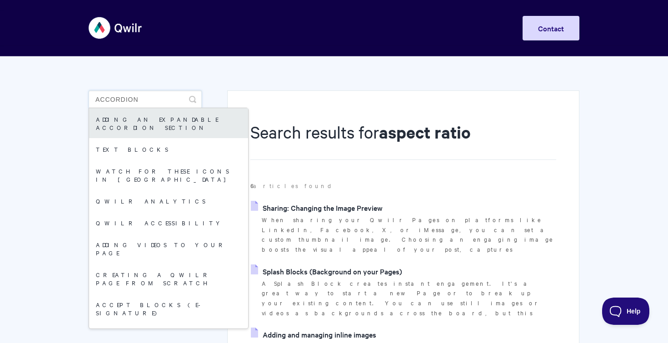  I want to click on a: Adding an expandable Accordion section, so click(169, 123).